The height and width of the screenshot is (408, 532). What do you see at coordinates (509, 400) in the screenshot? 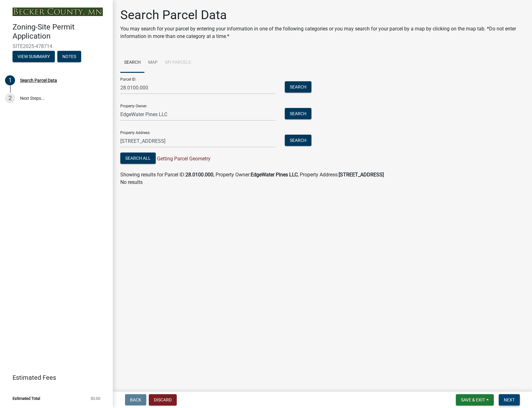
I see `span: Next` at bounding box center [509, 400].